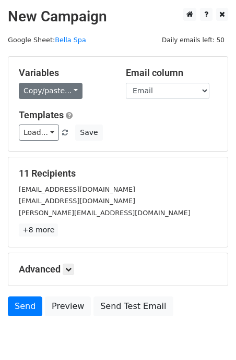 This screenshot has width=236, height=360. What do you see at coordinates (210, 335) in the screenshot?
I see `div: 聊天小组件` at bounding box center [210, 335].